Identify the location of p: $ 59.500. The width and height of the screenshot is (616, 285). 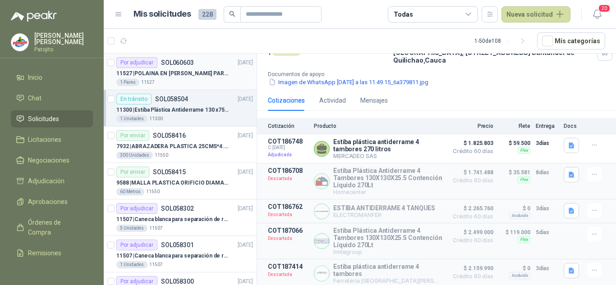
(514, 143).